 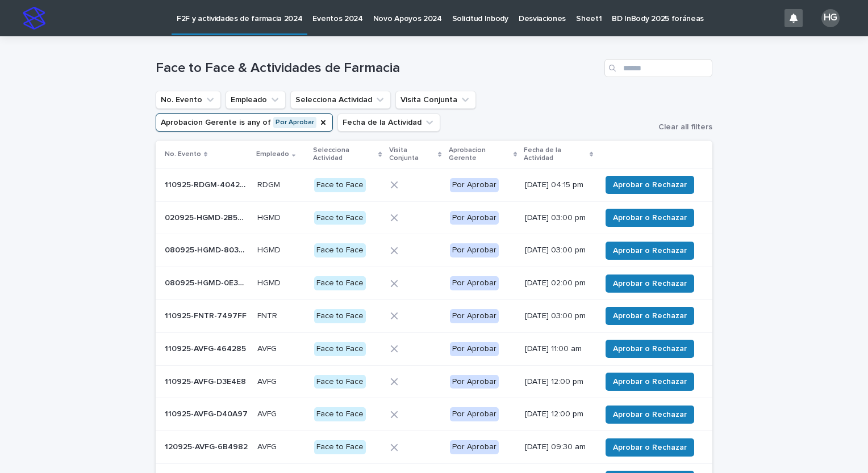 What do you see at coordinates (412, 155) in the screenshot?
I see `p: Visita Conjunta` at bounding box center [412, 155].